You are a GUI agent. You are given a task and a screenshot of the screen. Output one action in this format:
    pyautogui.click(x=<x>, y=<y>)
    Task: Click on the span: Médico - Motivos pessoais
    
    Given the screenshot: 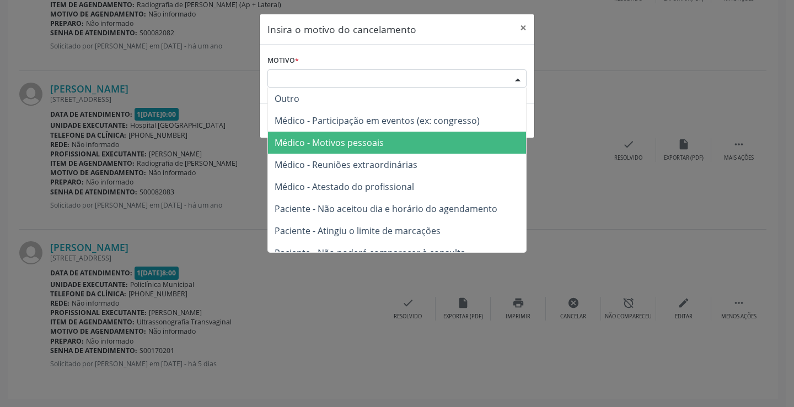 What is the action you would take?
    pyautogui.click(x=329, y=143)
    